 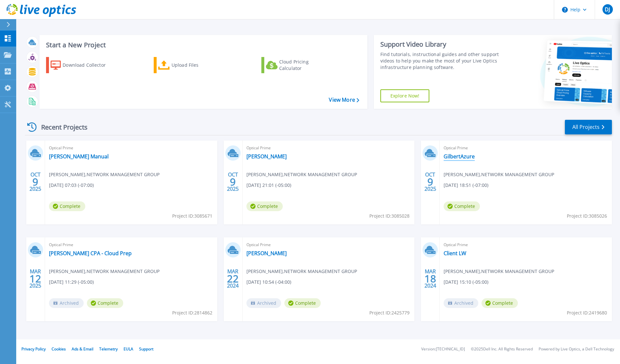 I want to click on div: Cloud Pricing Calculator, so click(x=305, y=65).